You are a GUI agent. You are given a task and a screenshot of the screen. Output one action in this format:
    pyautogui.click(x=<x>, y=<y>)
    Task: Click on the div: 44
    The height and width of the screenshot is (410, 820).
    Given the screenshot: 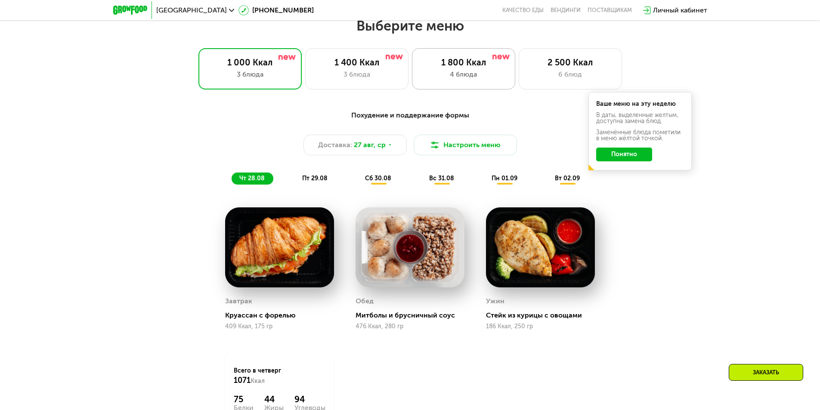 What is the action you would take?
    pyautogui.click(x=274, y=399)
    